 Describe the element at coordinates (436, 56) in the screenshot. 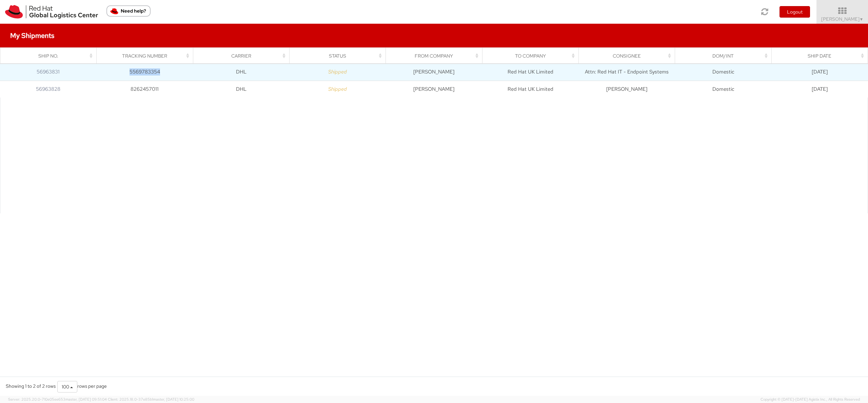

I see `div: From Company` at that location.